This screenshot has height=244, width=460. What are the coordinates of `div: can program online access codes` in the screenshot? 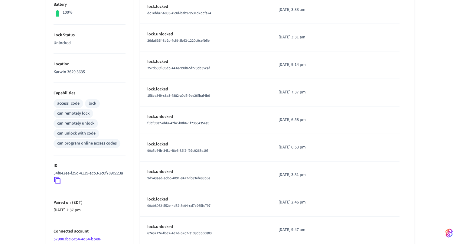 It's located at (87, 143).